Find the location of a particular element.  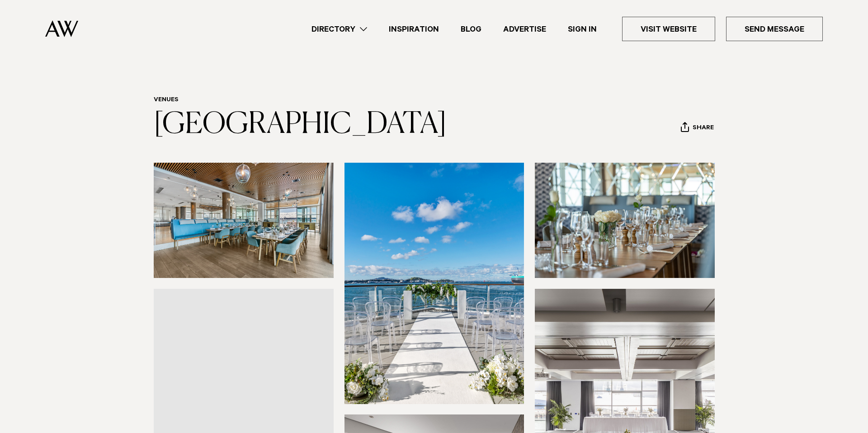

a: Blog is located at coordinates (471, 29).